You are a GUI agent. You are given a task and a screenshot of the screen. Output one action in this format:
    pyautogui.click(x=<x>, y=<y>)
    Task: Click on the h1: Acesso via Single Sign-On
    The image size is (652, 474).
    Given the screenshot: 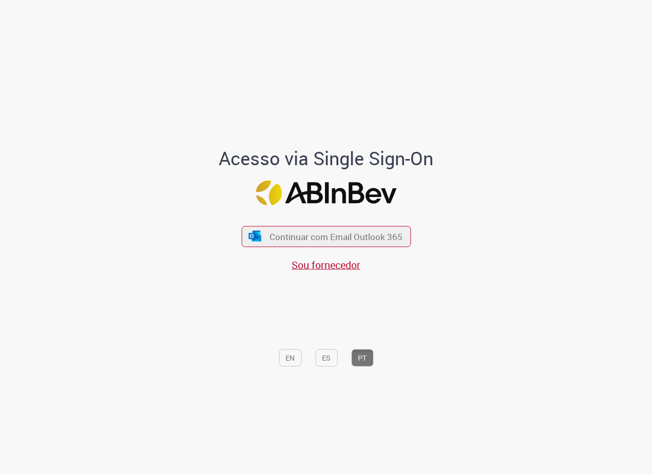 What is the action you would take?
    pyautogui.click(x=326, y=158)
    